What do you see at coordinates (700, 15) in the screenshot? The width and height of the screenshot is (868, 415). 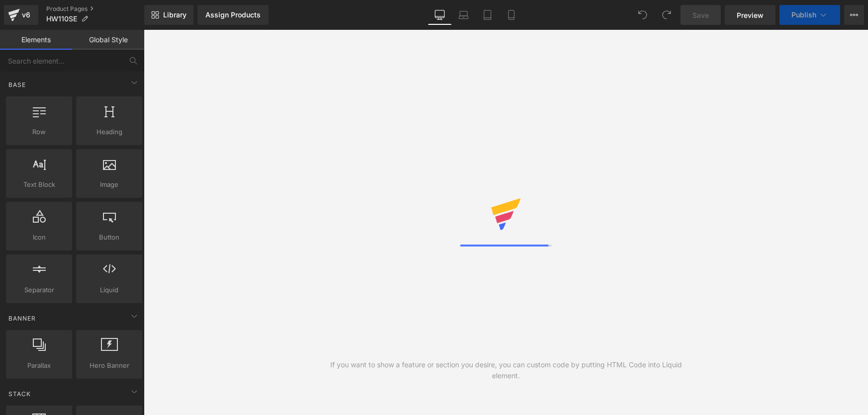 I see `span: Save` at bounding box center [700, 15].